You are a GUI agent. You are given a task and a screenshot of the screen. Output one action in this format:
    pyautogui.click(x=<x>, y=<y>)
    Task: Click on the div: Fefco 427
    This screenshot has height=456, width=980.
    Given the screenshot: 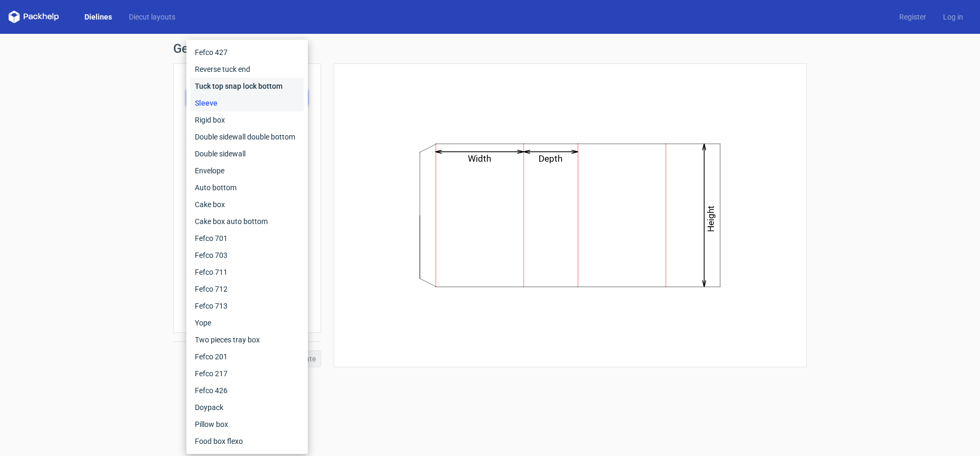 What is the action you would take?
    pyautogui.click(x=247, y=53)
    